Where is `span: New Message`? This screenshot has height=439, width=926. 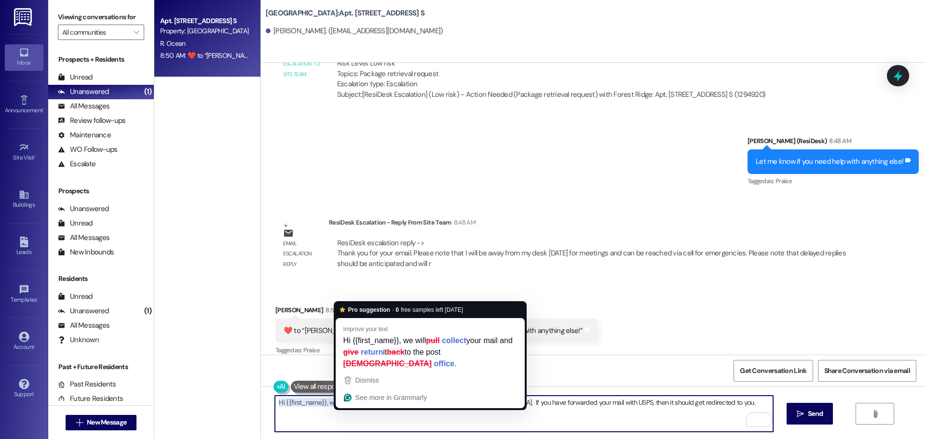
span: New Message is located at coordinates (107, 423).